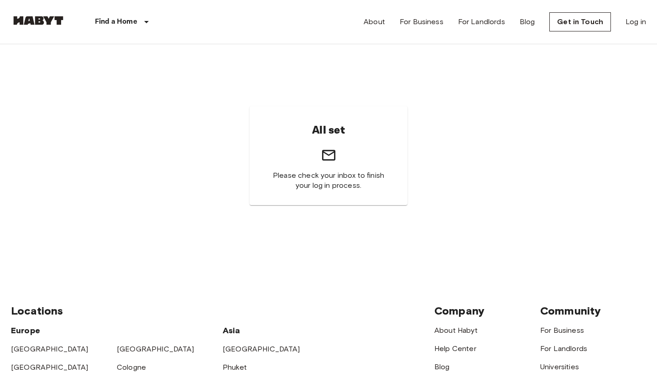 The width and height of the screenshot is (657, 372). Describe the element at coordinates (38, 21) in the screenshot. I see `img: Habyt` at that location.